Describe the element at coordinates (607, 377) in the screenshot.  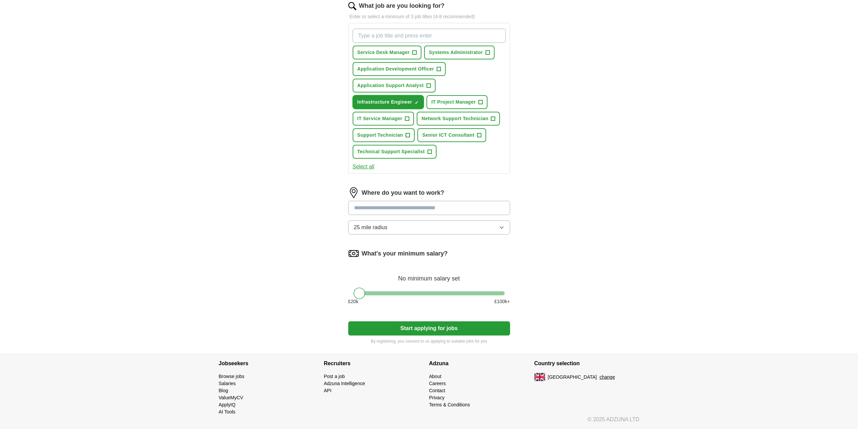
I see `button: change` at that location.